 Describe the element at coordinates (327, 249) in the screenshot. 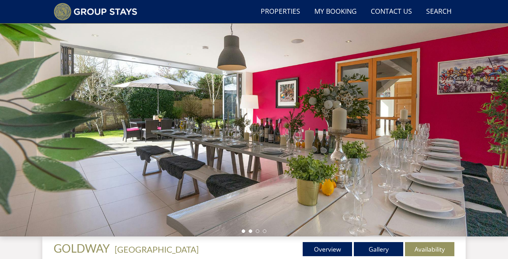

I see `a: Overview` at that location.